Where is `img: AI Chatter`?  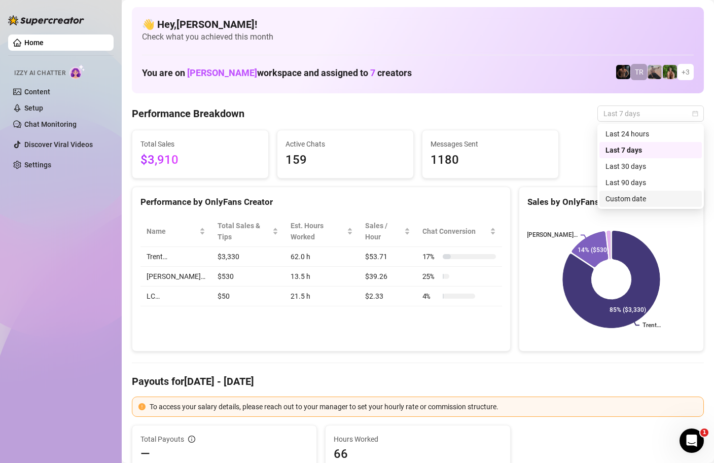
img: AI Chatter is located at coordinates (77, 72).